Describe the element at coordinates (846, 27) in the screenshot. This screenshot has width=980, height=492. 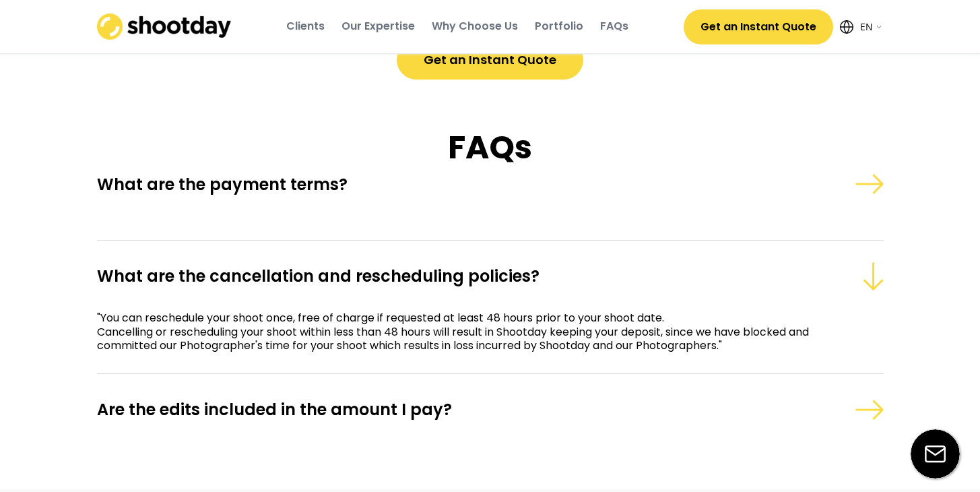
I see `img: Icon%20feather-globe%20%281%29.svg` at that location.